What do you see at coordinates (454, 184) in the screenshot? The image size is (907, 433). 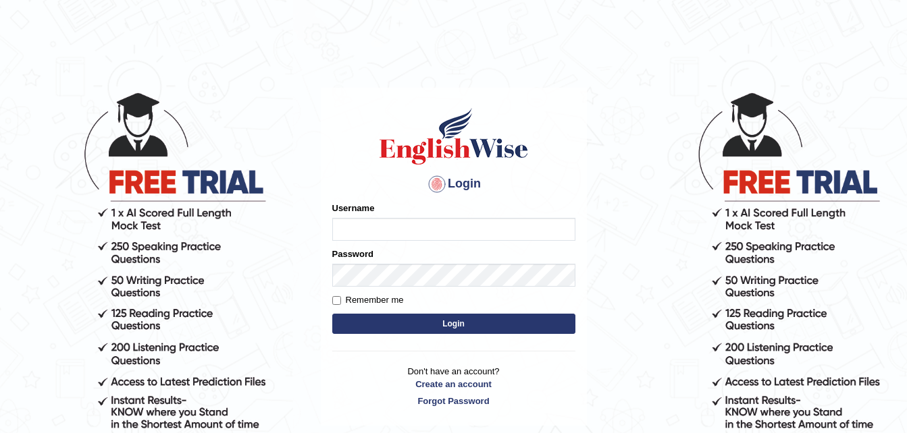 I see `h4: Login` at bounding box center [454, 184].